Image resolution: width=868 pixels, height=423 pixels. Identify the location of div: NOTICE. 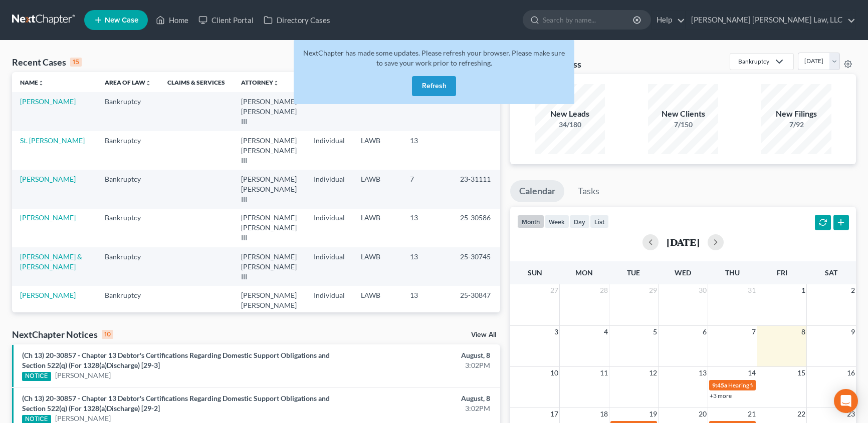
(36, 377).